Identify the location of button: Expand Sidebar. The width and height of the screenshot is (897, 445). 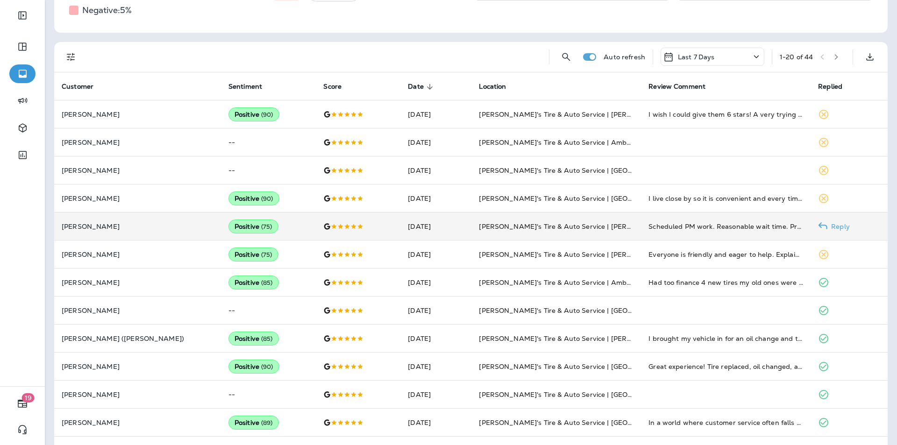
(22, 15).